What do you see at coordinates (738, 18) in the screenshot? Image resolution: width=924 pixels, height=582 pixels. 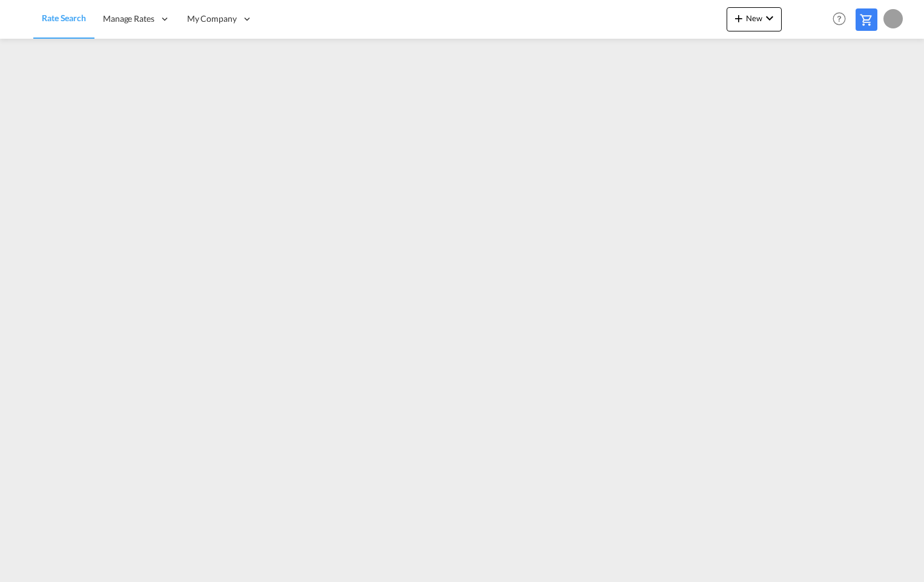 I see `md-icon: icon-plus 400-fg` at bounding box center [738, 18].